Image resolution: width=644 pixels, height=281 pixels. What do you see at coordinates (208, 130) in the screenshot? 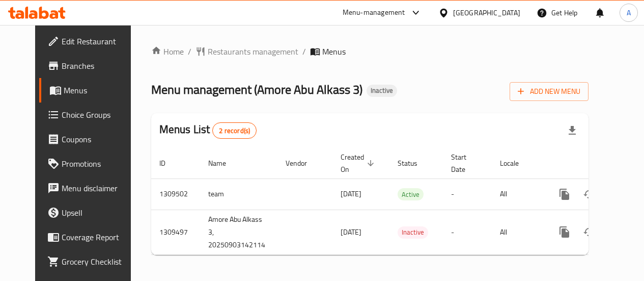
I see `h2: Menus List` at bounding box center [208, 130].